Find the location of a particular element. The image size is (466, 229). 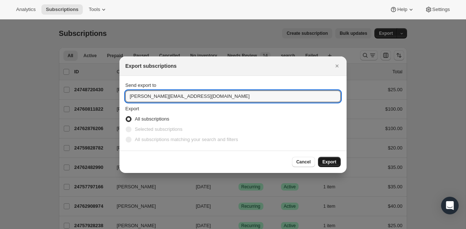

span: Send export to is located at coordinates (141, 85).